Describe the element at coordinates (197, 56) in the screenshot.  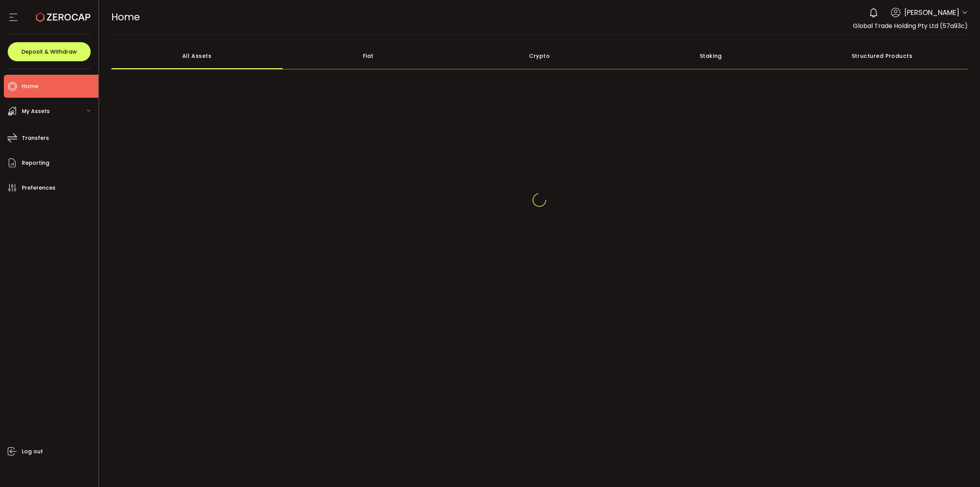
I see `div: All Assets` at that location.